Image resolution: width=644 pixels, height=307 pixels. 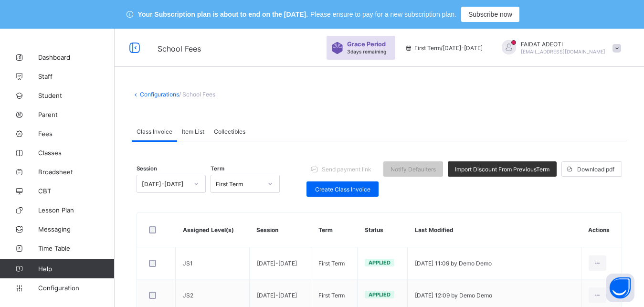 I want to click on span: Class Invoice, so click(x=154, y=131).